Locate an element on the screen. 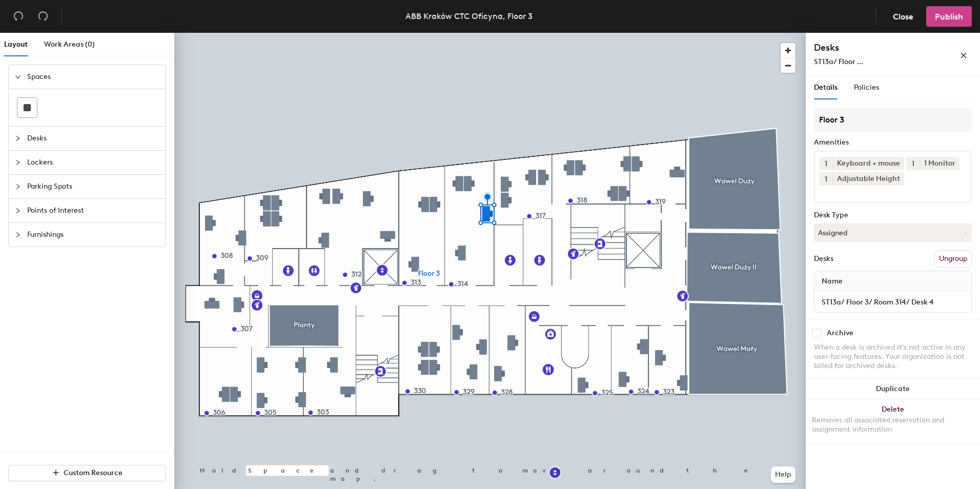 The image size is (980, 489). div: ABB Kraków CTC Oficyna, Floor 3 is located at coordinates (469, 16).